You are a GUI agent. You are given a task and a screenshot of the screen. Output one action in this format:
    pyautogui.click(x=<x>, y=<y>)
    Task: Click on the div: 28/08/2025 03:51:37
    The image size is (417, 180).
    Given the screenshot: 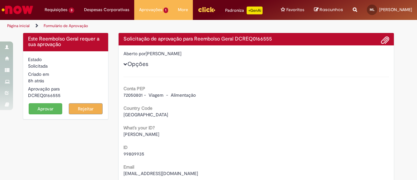 What is the action you would take?
    pyautogui.click(x=66, y=80)
    